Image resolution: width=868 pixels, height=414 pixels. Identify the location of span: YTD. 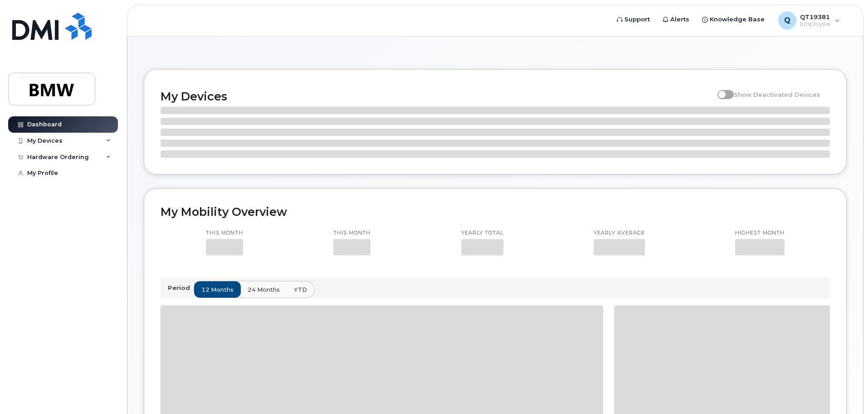
(300, 290).